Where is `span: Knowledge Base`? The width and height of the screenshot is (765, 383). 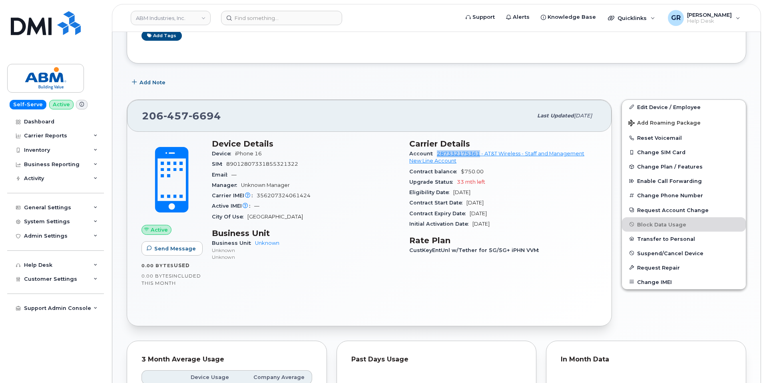 span: Knowledge Base is located at coordinates (571, 17).